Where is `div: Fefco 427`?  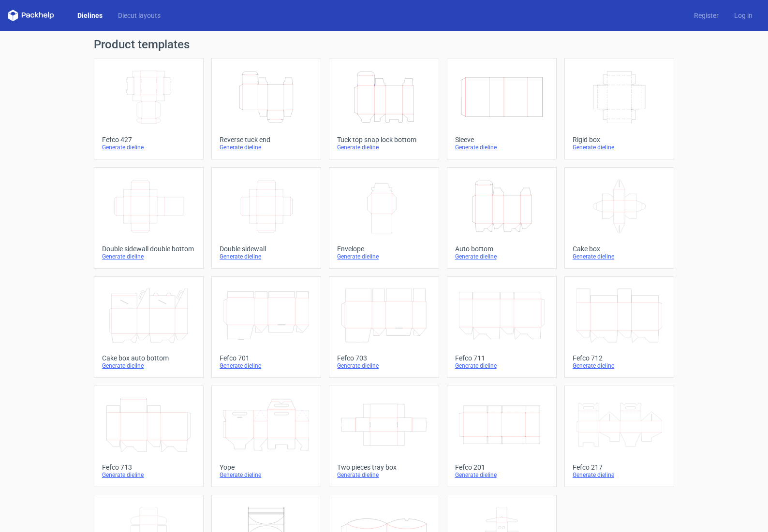 div: Fefco 427 is located at coordinates (149, 140).